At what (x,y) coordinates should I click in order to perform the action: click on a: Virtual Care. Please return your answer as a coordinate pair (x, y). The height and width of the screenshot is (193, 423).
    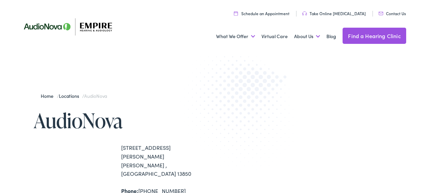
    Looking at the image, I should click on (275, 36).